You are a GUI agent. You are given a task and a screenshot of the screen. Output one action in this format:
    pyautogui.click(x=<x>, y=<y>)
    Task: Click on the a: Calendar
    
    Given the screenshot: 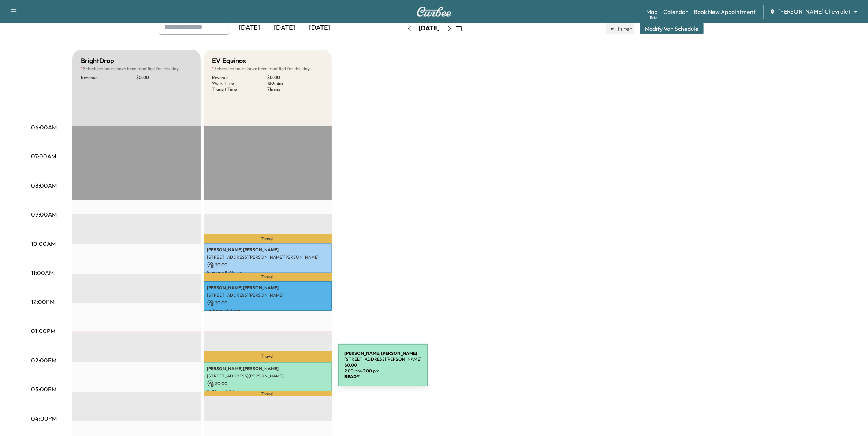 What is the action you would take?
    pyautogui.click(x=676, y=12)
    